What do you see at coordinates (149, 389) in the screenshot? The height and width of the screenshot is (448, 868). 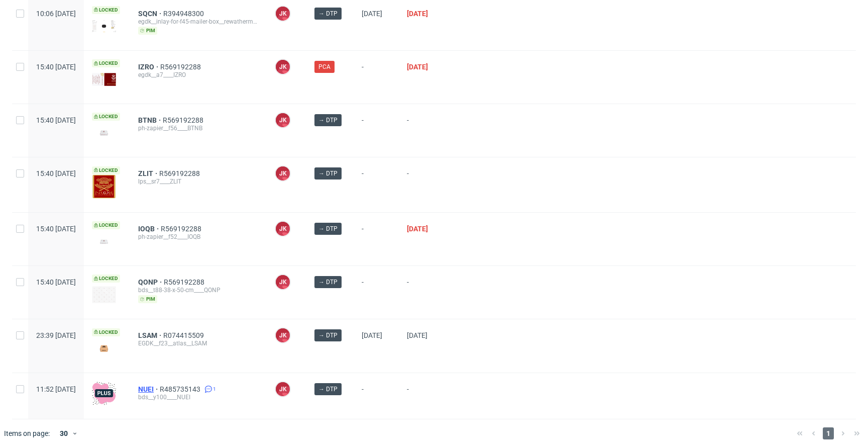 I see `a: NUEI` at bounding box center [149, 389].